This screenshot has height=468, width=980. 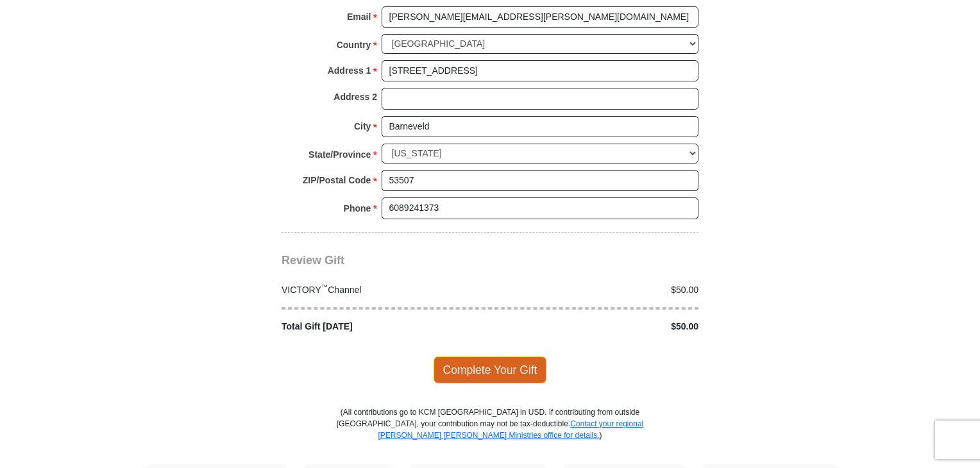 I want to click on span: Review Gift, so click(x=313, y=260).